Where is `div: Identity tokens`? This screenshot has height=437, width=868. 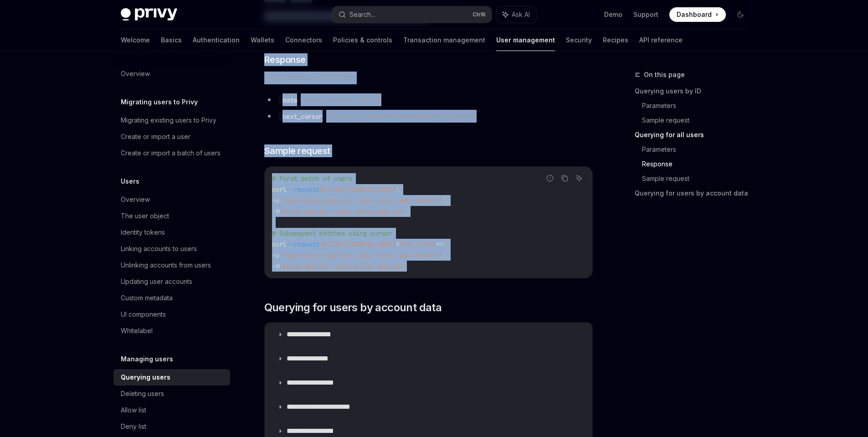 div: Identity tokens is located at coordinates (142, 232).